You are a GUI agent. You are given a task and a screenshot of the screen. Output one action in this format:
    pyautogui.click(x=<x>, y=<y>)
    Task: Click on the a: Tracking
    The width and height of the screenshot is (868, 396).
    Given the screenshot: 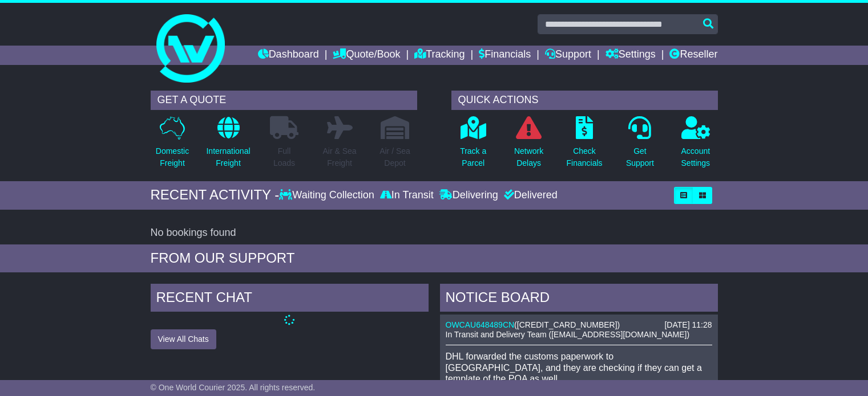 What is the action you would take?
    pyautogui.click(x=440, y=56)
    